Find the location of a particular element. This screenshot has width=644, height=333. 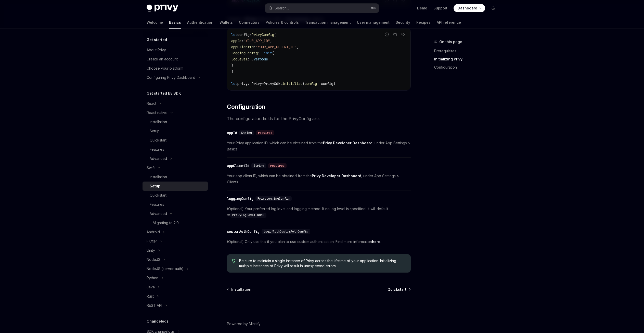

span: loggingConfig is located at coordinates (245, 53).